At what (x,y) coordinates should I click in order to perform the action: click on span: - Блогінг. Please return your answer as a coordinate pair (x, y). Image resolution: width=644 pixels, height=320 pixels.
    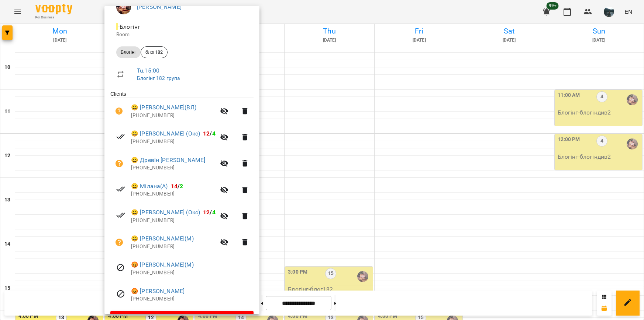
    Looking at the image, I should click on (129, 27).